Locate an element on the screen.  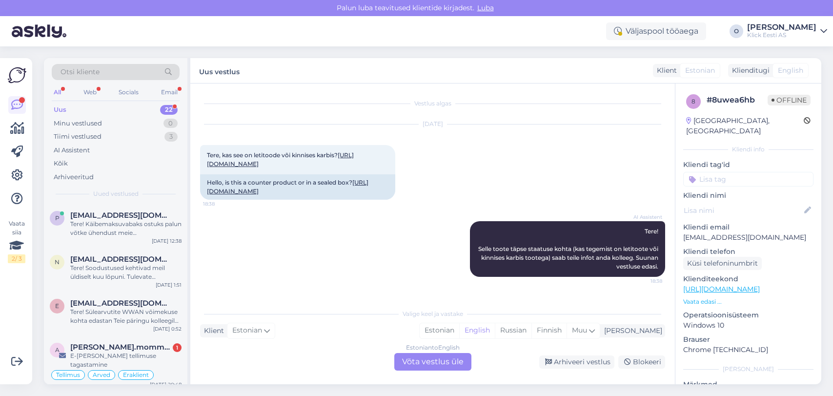
span: nastja.arsentjeva@gmail.com is located at coordinates (121, 259).